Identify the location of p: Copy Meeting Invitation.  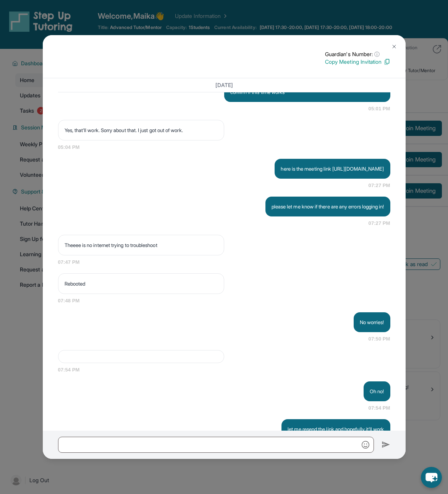
(358, 62).